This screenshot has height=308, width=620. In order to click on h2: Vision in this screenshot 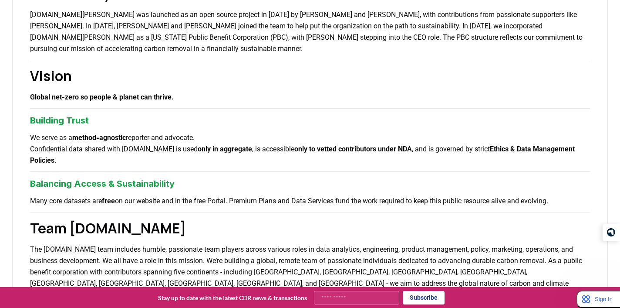, I will do `click(310, 76)`.